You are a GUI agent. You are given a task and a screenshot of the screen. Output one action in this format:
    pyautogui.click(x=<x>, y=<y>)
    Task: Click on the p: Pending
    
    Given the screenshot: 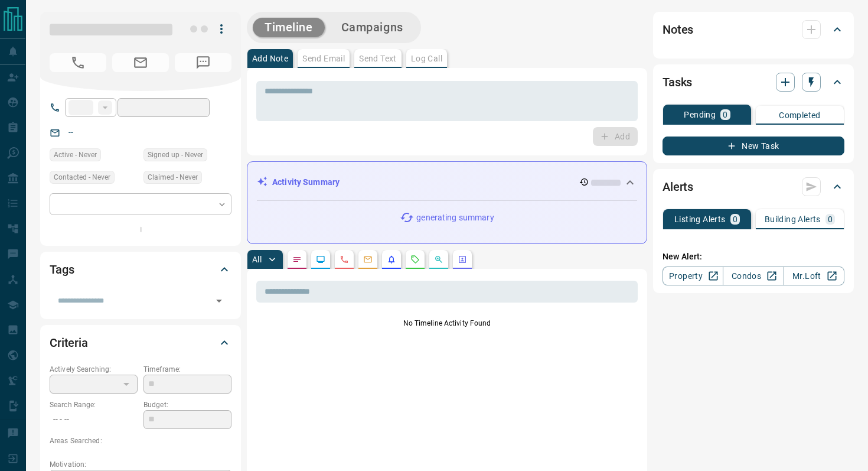 What is the action you would take?
    pyautogui.click(x=700, y=115)
    